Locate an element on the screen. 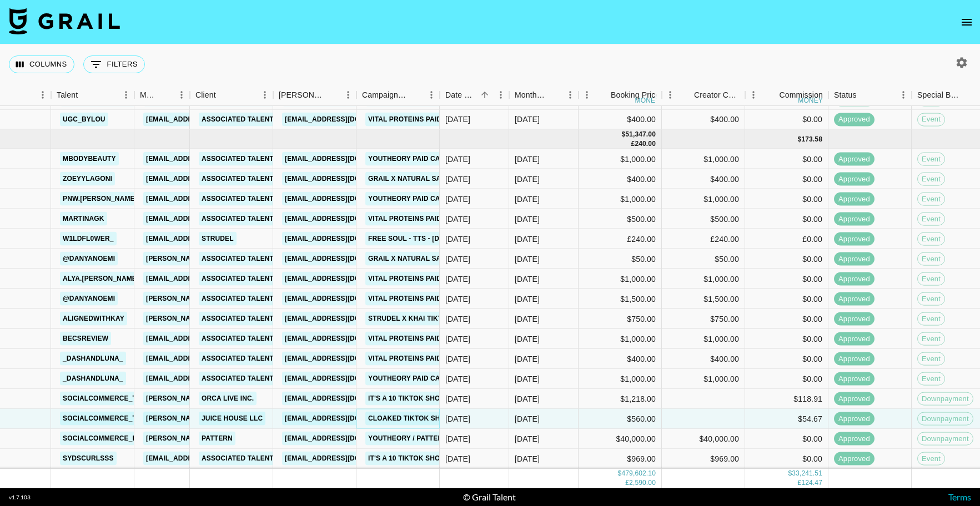 The image size is (980, 506). div: Talent is located at coordinates (67, 95).